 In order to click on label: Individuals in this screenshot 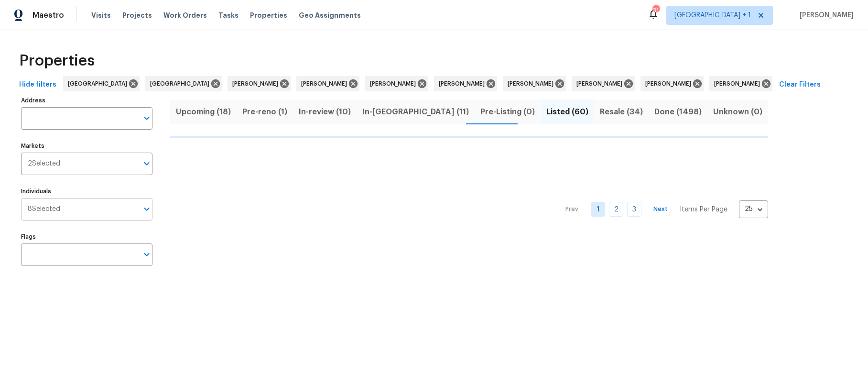, I will do `click(86, 191)`.